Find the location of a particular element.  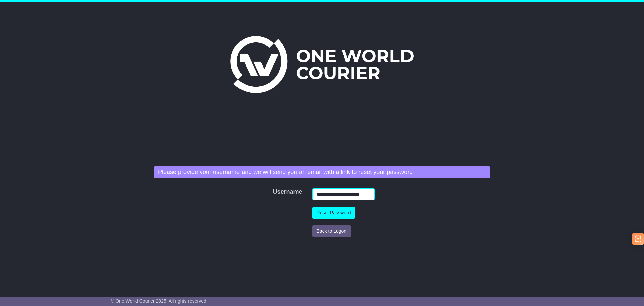

button: Reset Password is located at coordinates (334, 213).